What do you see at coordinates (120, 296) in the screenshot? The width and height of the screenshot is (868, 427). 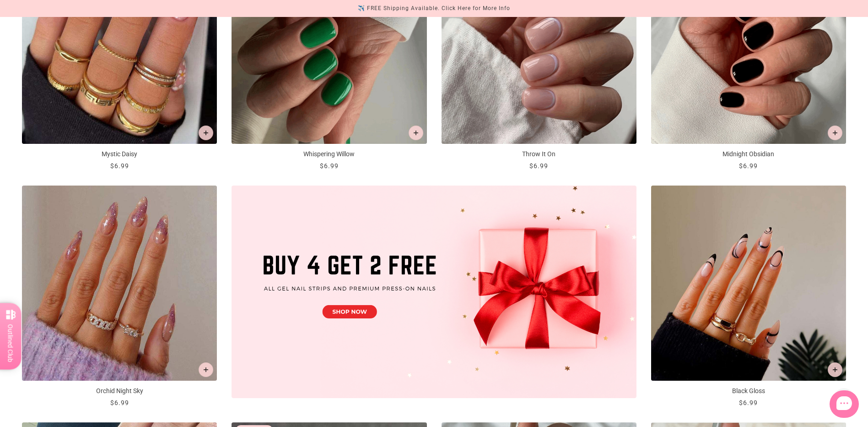 I see `a: Orchid Night Sky` at bounding box center [120, 296].